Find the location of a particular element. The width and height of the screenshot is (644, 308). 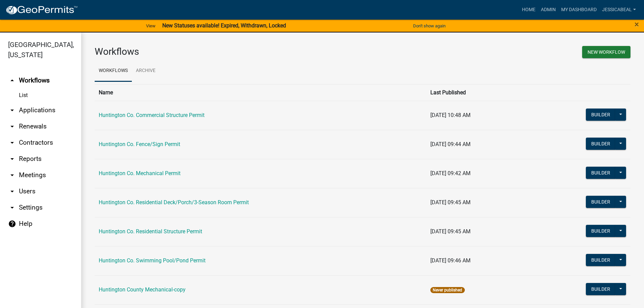

i: help is located at coordinates (12, 223).